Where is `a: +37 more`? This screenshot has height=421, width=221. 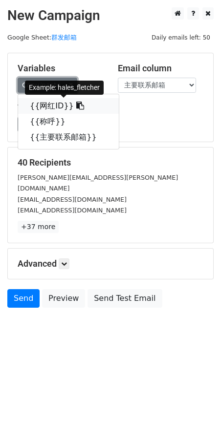
a: +37 more is located at coordinates (38, 227).